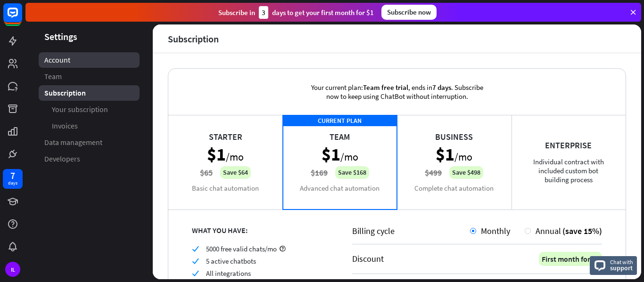 The width and height of the screenshot is (644, 282). I want to click on header: Settings, so click(89, 36).